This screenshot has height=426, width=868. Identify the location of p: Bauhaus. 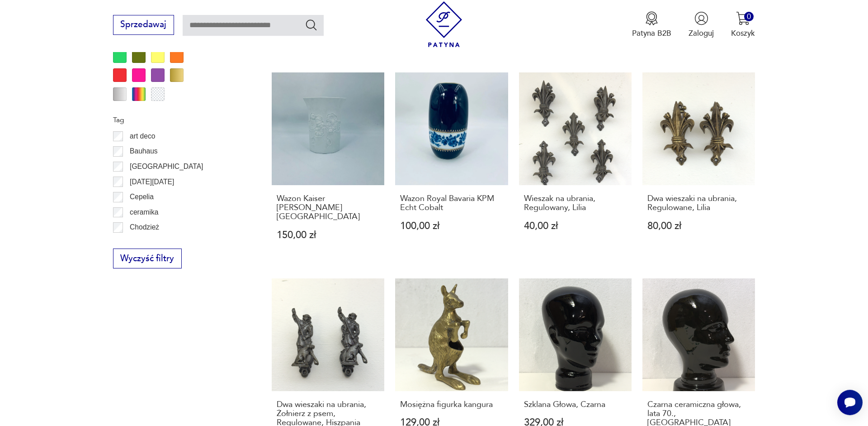
(143, 151).